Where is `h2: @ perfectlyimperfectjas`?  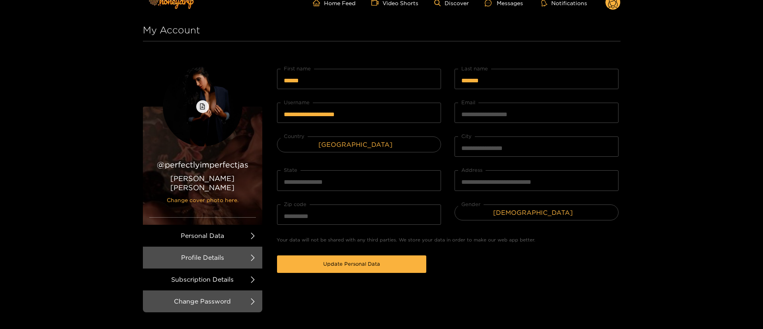 h2: @ perfectlyimperfectjas is located at coordinates (203, 164).